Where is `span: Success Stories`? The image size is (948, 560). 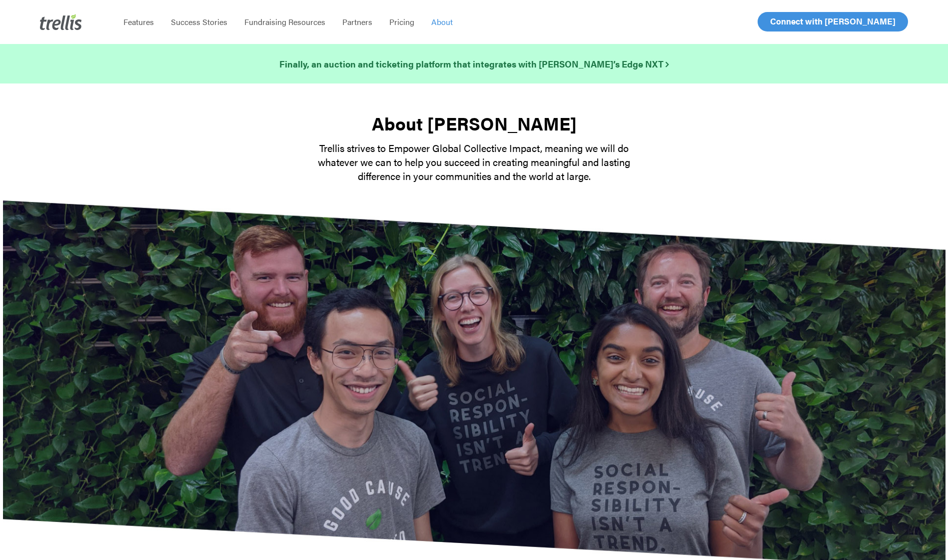 span: Success Stories is located at coordinates (199, 21).